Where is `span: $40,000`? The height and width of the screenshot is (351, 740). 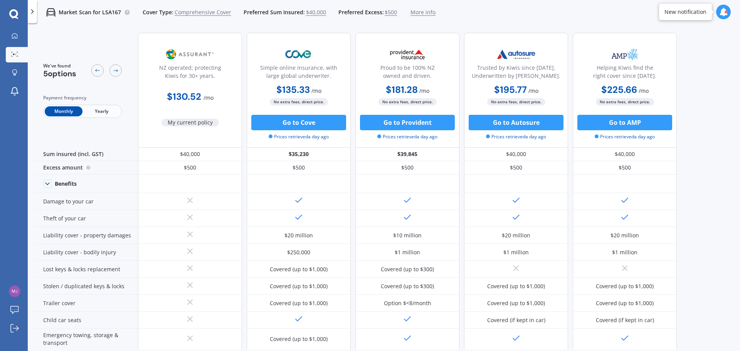
span: $40,000 is located at coordinates (316, 12).